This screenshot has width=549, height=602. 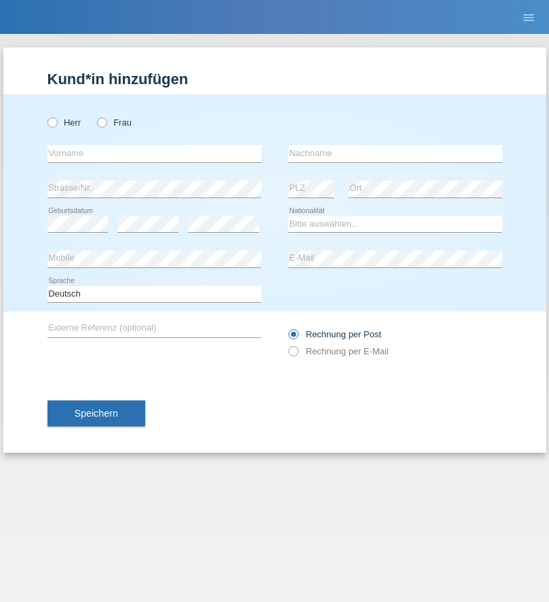 What do you see at coordinates (339, 351) in the screenshot?
I see `label: Rechnung per E-Mail` at bounding box center [339, 351].